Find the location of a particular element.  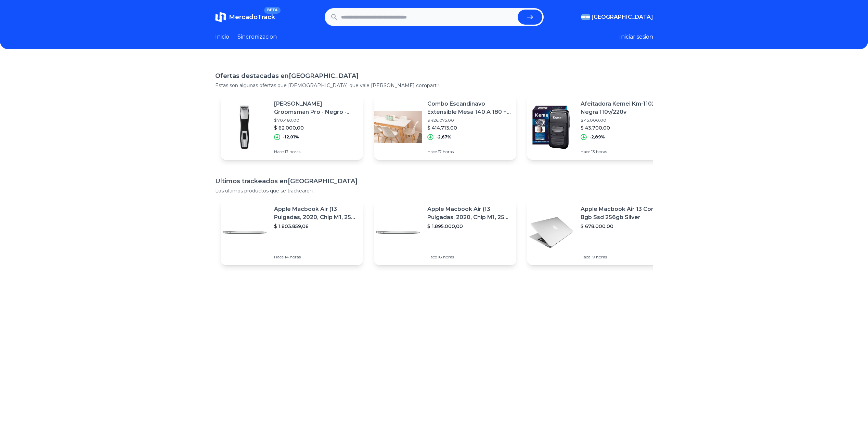

img: MercadoTrack is located at coordinates (221, 17).